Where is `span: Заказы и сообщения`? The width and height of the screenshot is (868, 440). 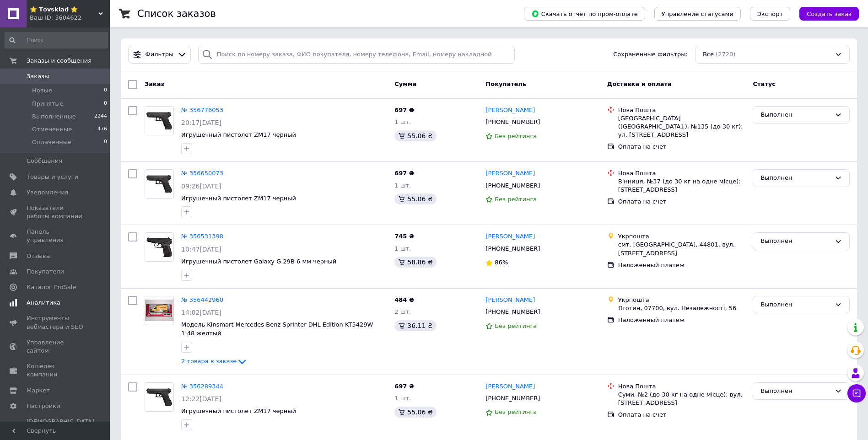
span: Заказы и сообщения is located at coordinates (59, 60).